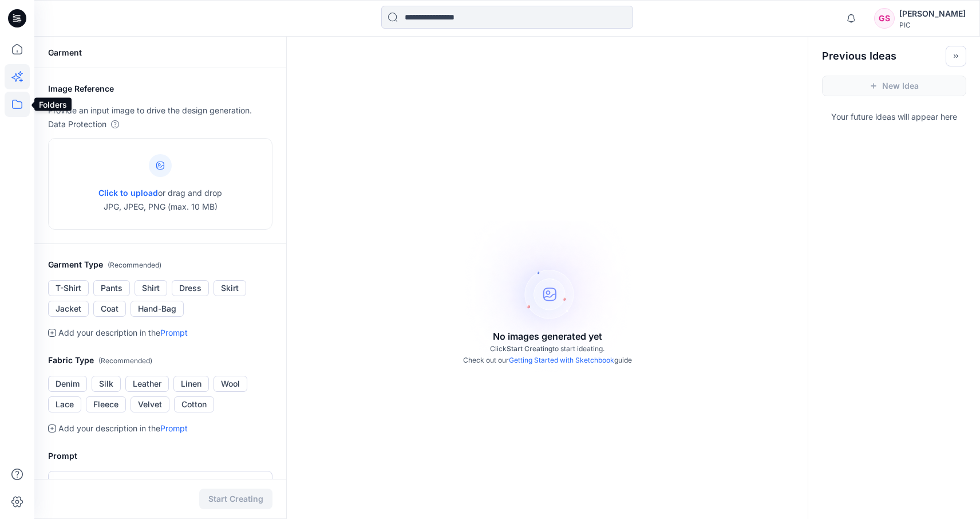 The height and width of the screenshot is (519, 980). Describe the element at coordinates (884, 18) in the screenshot. I see `div: GS` at that location.